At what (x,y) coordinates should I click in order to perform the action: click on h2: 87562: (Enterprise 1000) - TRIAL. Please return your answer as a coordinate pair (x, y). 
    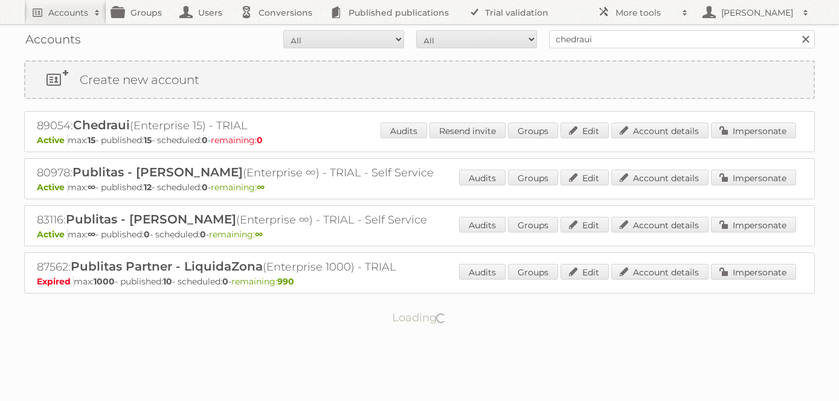
    Looking at the image, I should click on (248, 267).